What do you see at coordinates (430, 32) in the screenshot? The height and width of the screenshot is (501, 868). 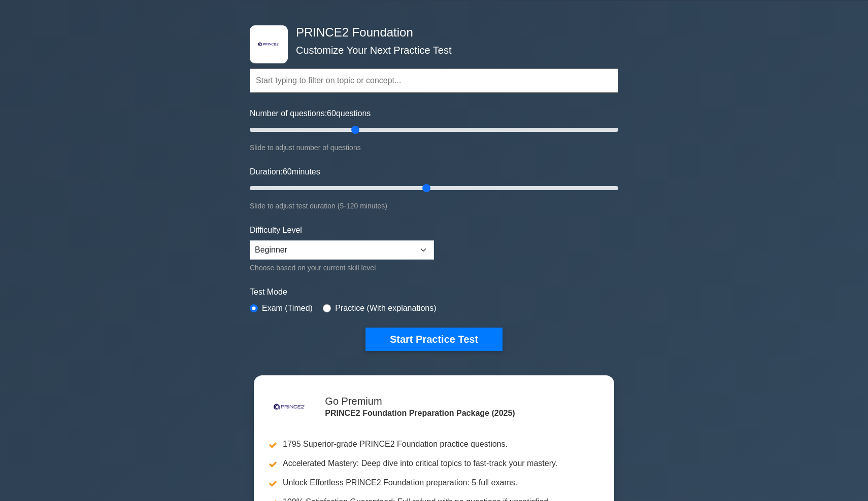 I see `h4: PRINCE2 Foundation` at bounding box center [430, 32].